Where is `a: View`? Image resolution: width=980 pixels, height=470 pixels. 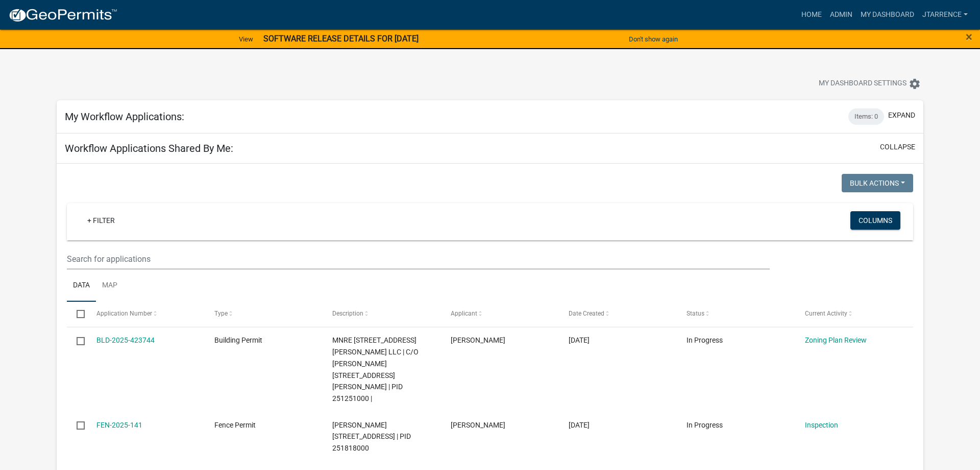 a: View is located at coordinates (246, 39).